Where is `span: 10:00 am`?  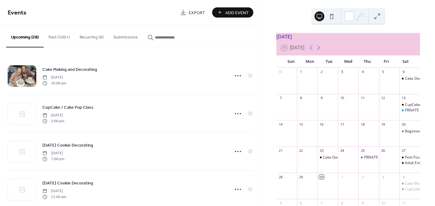
span: 10:00 am is located at coordinates (54, 83).